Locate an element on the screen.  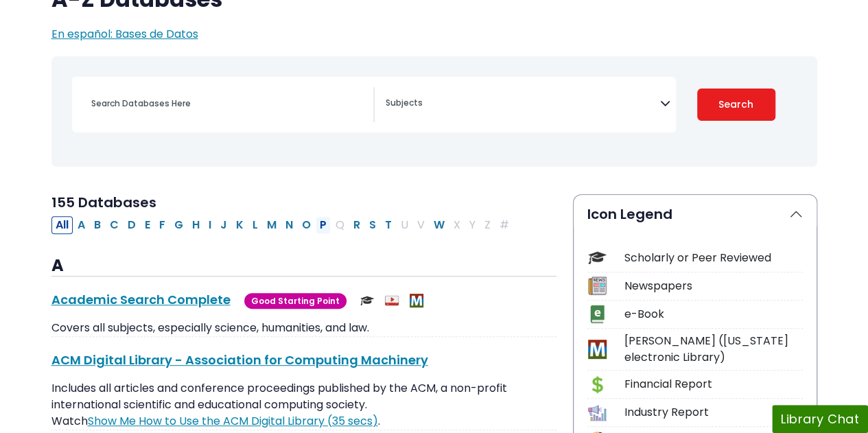
a: ACM Digital Library - Association for Computing Machinery is located at coordinates (240, 359).